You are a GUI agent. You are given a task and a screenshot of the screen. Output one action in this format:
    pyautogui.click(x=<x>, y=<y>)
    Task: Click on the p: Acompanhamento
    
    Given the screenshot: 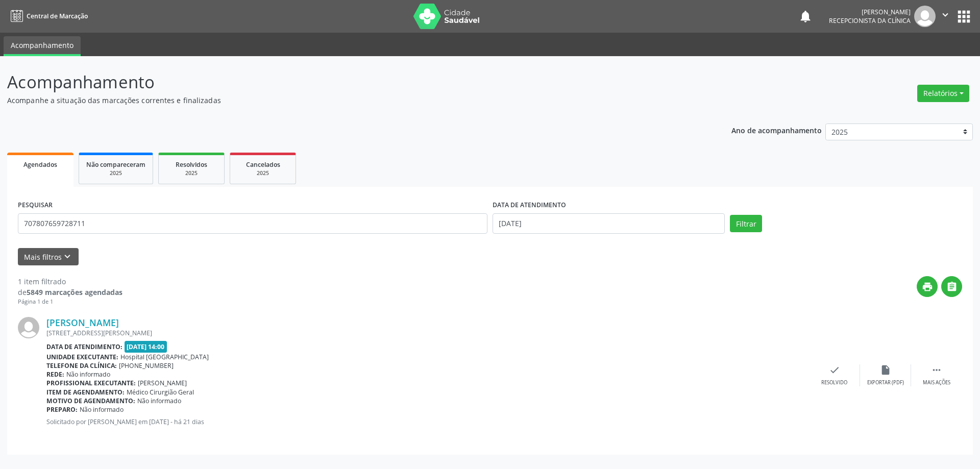 What is the action you would take?
    pyautogui.click(x=345, y=82)
    